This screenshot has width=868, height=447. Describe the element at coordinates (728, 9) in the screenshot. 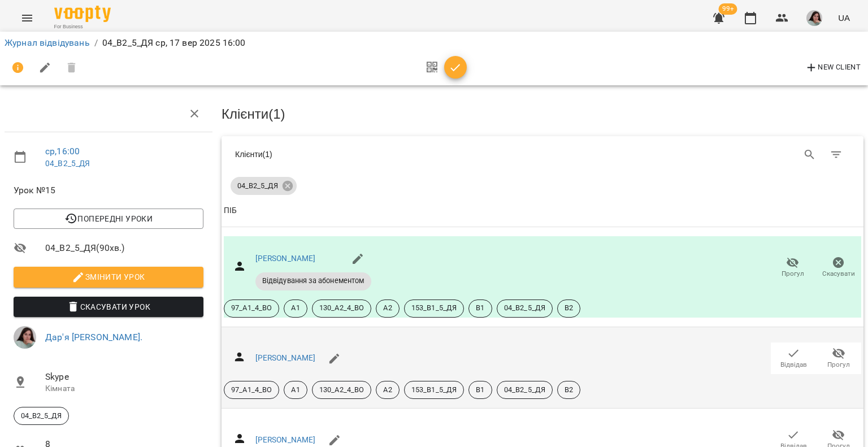

I see `span: 99+` at that location.